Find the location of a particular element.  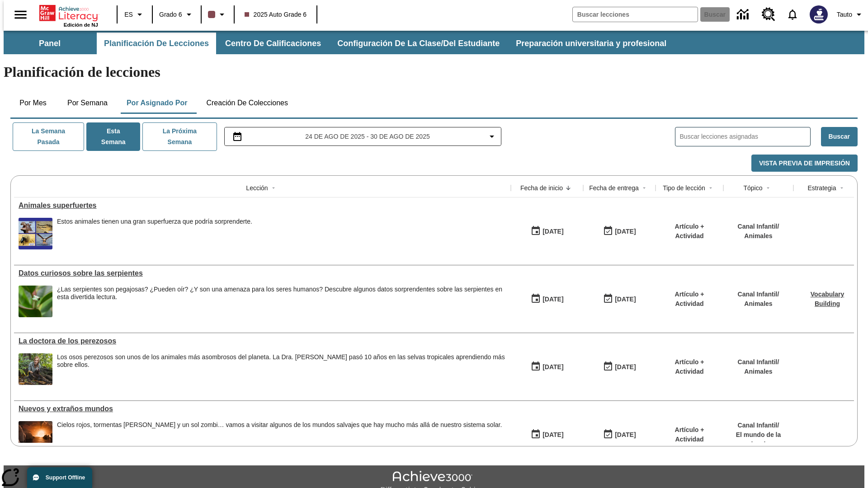

button: Preparación universitaria y profesional is located at coordinates (591, 44).